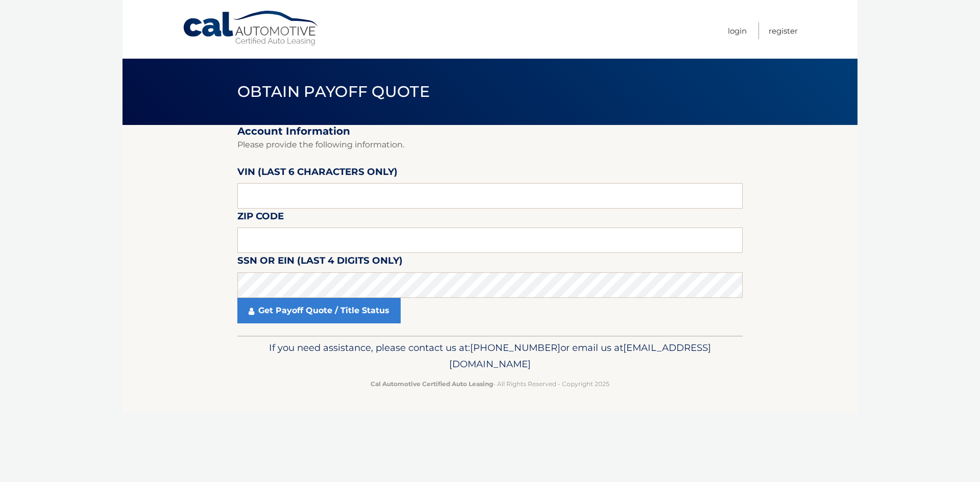 The image size is (980, 482). Describe the element at coordinates (432, 384) in the screenshot. I see `strong: Cal Automotive Certified Auto Leasing` at that location.